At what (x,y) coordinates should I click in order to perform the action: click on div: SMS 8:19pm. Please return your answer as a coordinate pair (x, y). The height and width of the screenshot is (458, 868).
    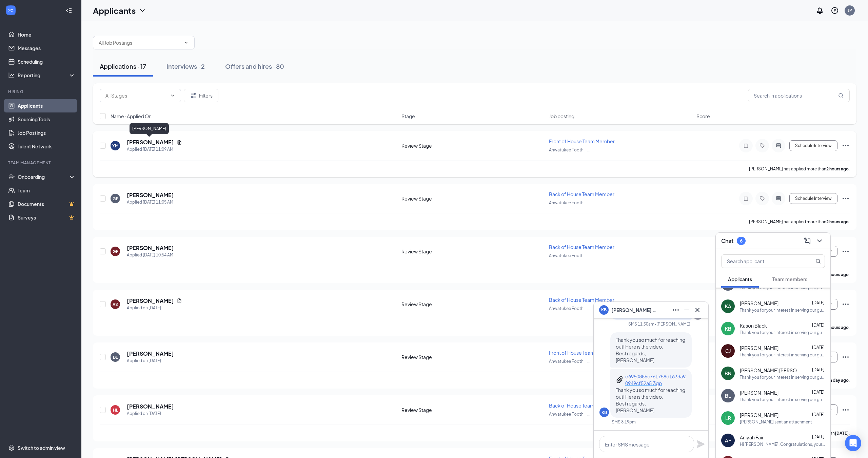
    Looking at the image, I should click on (624, 422).